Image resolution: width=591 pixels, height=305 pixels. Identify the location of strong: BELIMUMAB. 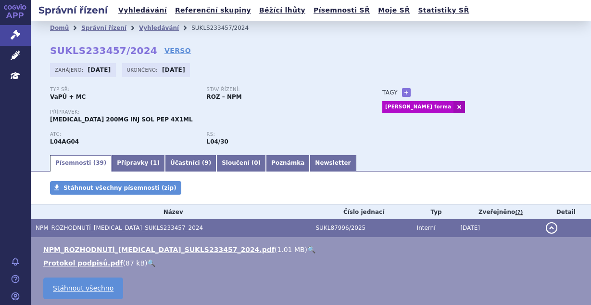
(64, 141).